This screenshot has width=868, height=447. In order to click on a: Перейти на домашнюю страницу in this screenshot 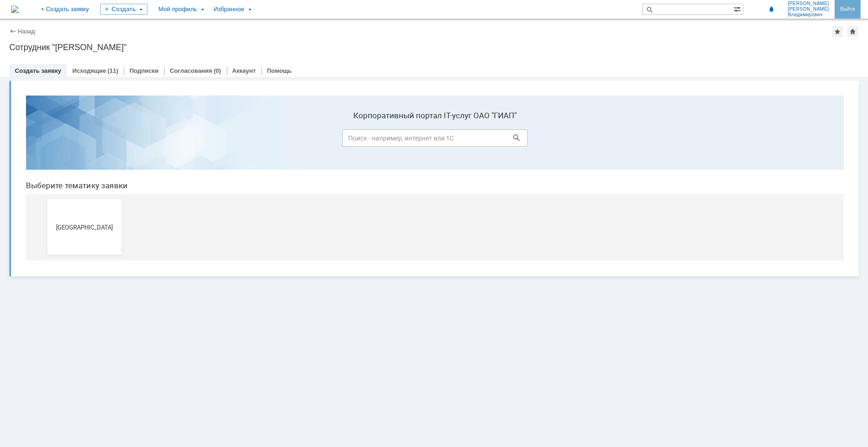, I will do `click(14, 10)`.